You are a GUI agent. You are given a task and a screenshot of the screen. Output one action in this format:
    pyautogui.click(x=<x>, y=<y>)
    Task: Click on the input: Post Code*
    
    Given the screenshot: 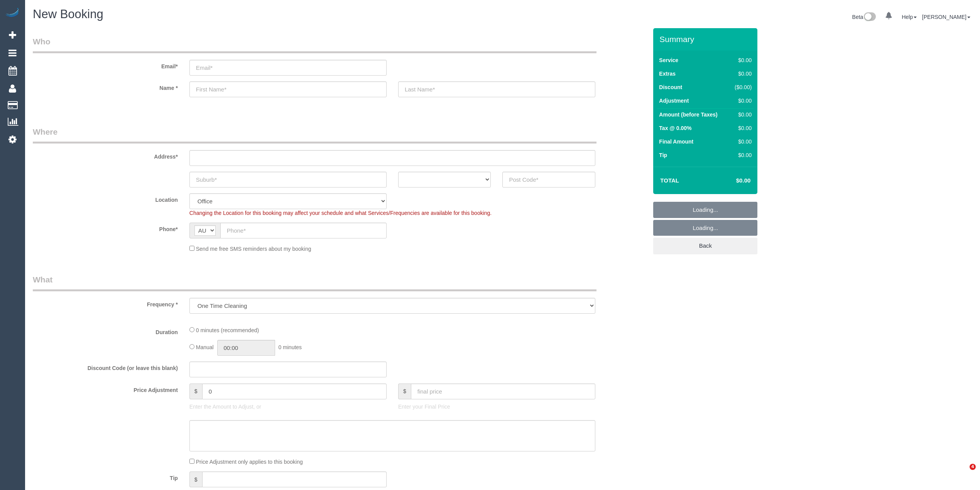 What is the action you would take?
    pyautogui.click(x=548, y=180)
    